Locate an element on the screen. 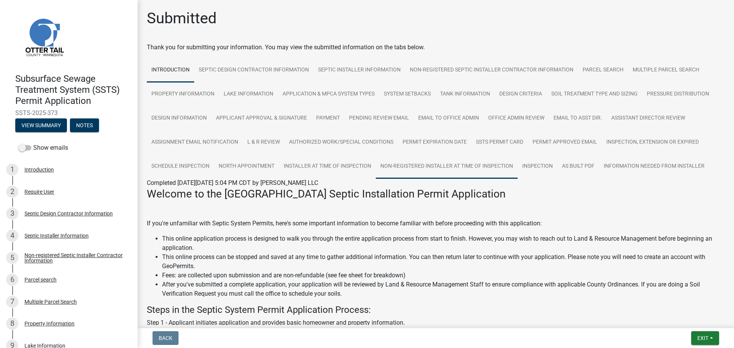 This screenshot has height=348, width=734. a: As built pdf is located at coordinates (578, 167).